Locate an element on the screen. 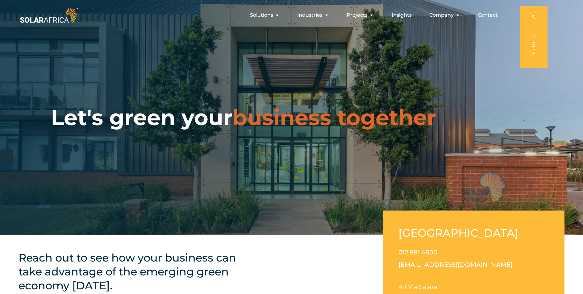 The width and height of the screenshot is (583, 294). span: business together is located at coordinates (334, 117).